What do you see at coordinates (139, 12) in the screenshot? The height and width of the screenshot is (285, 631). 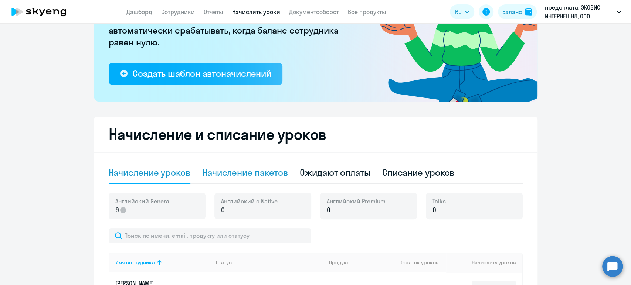 I see `a: Дашборд` at bounding box center [139, 12].